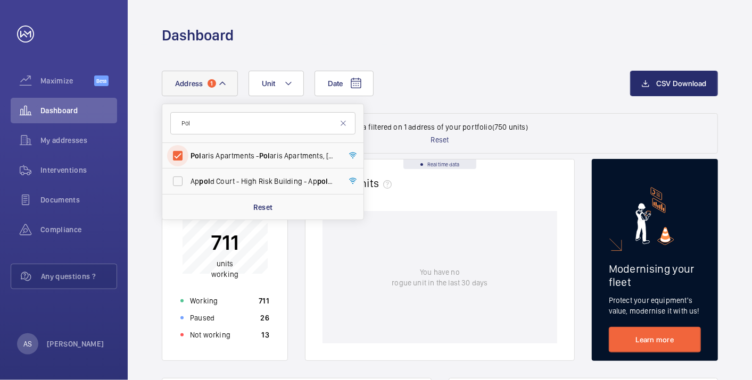 This screenshot has height=380, width=752. I want to click on p: Not working, so click(210, 335).